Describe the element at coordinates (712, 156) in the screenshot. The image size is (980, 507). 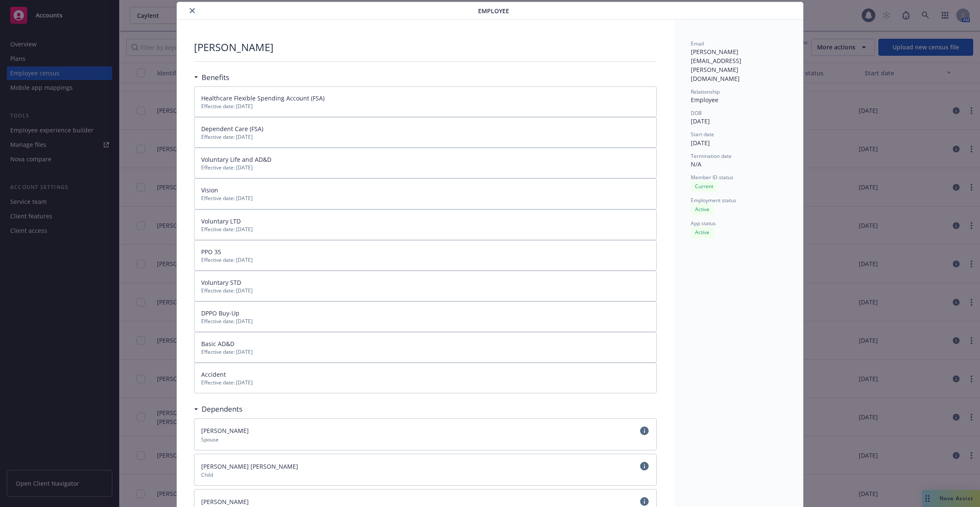
I see `span: Termination date` at that location.